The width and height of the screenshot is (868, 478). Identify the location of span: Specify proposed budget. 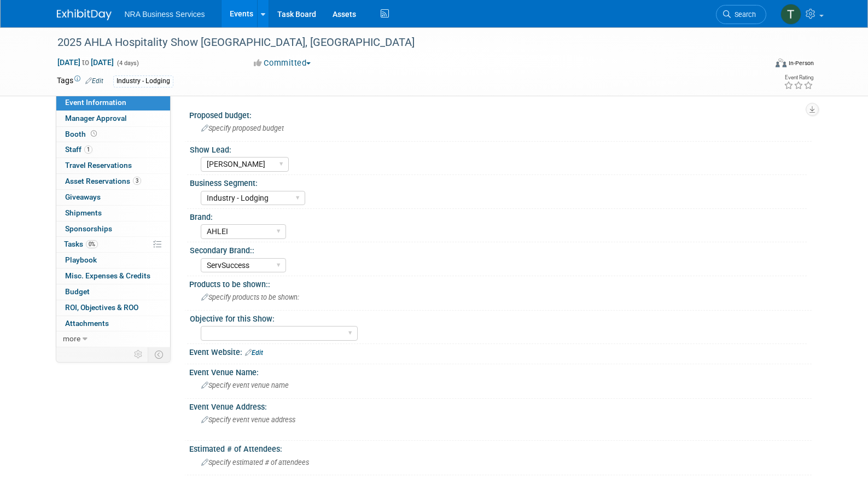
(242, 128).